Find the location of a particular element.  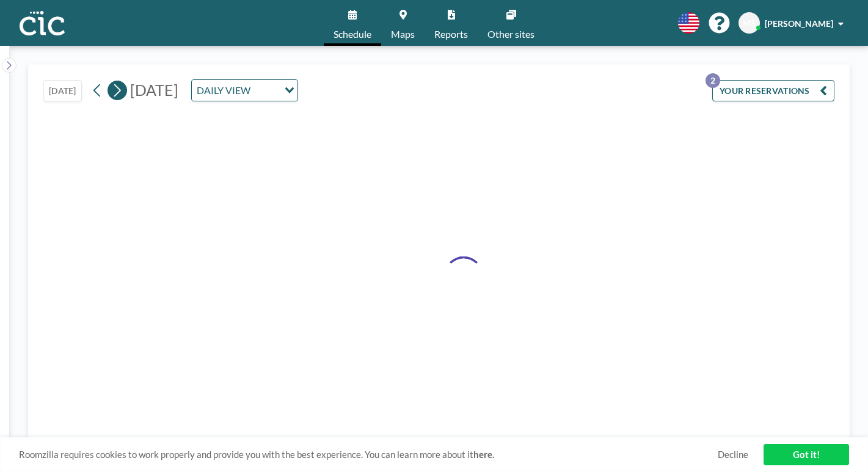

div: Search for option is located at coordinates (244, 90).